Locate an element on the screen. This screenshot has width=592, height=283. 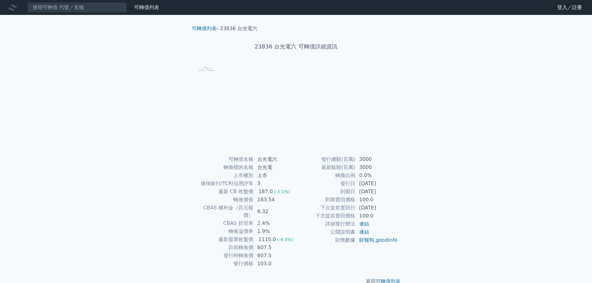
span: (-3.1%) is located at coordinates (282, 192).